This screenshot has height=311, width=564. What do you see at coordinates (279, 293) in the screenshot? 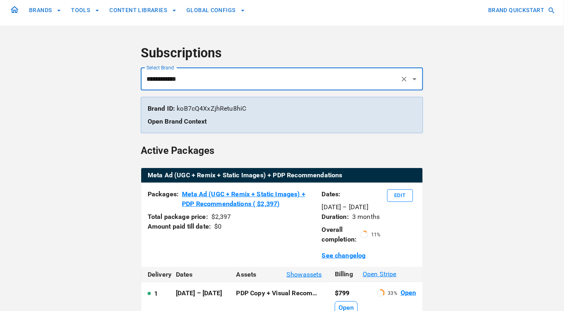
I see `p: PDP Copy + Visual Recommendations (1), UGC (2), Remix Video (1)` at bounding box center [279, 293].